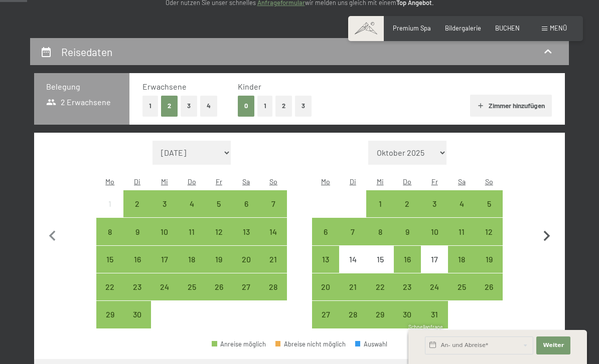 The width and height of the screenshot is (599, 364). I want to click on span: Bildergalerie, so click(463, 28).